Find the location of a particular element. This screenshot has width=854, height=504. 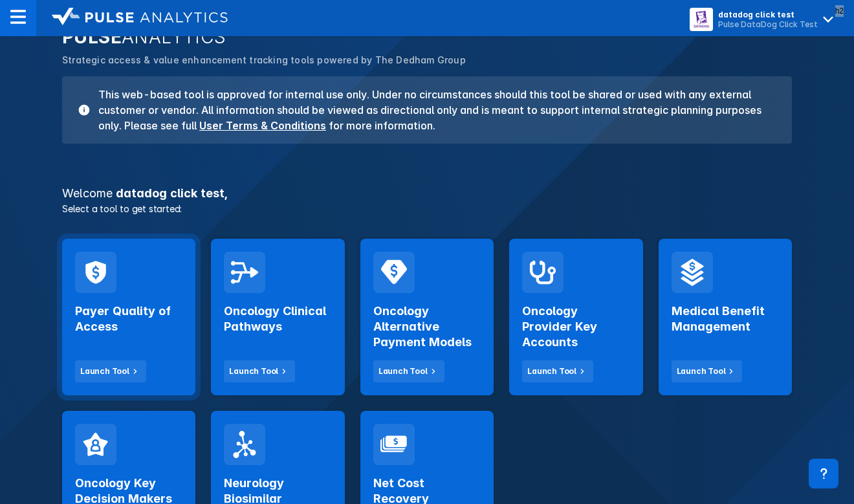

div: datadog click test is located at coordinates (768, 14).